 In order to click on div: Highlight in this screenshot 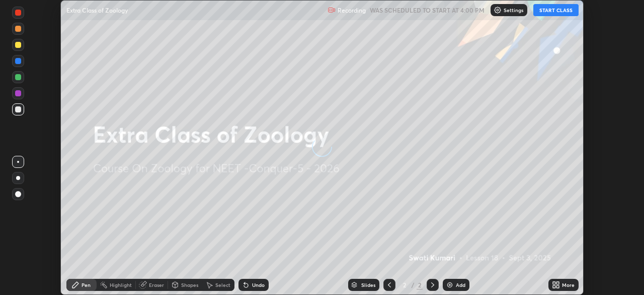, I will do `click(121, 285)`.